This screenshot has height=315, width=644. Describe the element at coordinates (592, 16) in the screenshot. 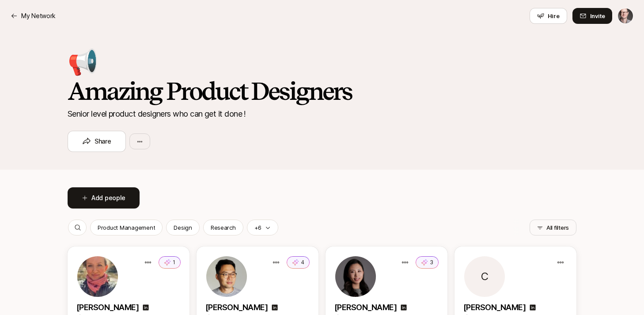

I see `button: Invite` at that location.